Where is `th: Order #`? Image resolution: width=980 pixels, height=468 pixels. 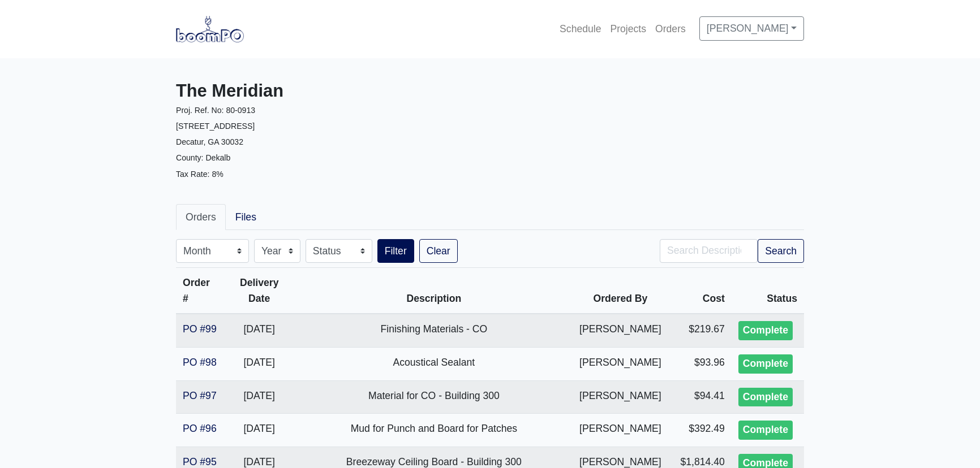 th: Order # is located at coordinates (200, 291).